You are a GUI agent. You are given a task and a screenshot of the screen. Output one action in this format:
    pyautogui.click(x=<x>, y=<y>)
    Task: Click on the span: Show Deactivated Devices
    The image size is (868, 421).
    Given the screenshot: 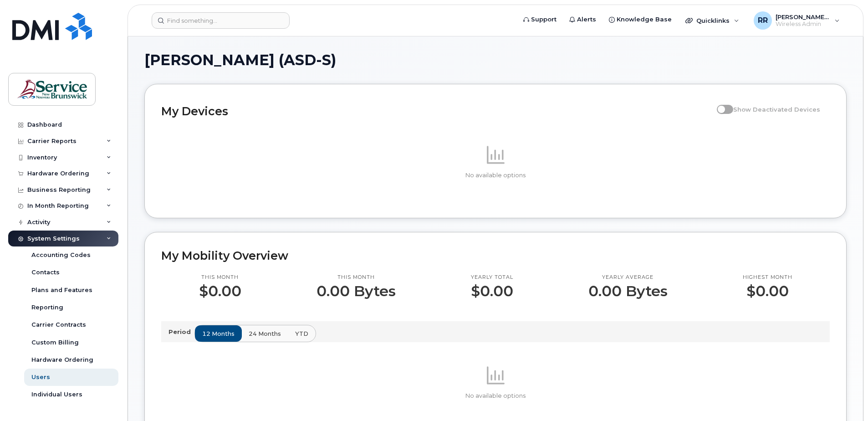 What is the action you would take?
    pyautogui.click(x=777, y=109)
    